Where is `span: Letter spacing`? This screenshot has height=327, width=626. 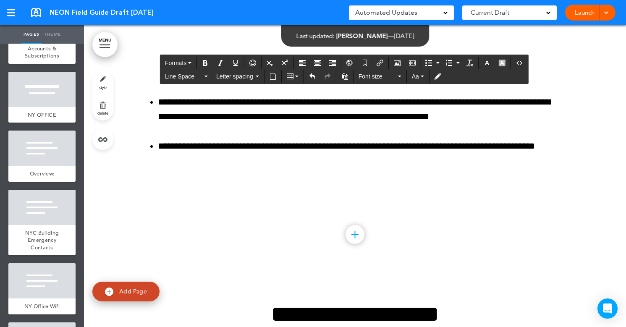 span: Letter spacing is located at coordinates (235, 76).